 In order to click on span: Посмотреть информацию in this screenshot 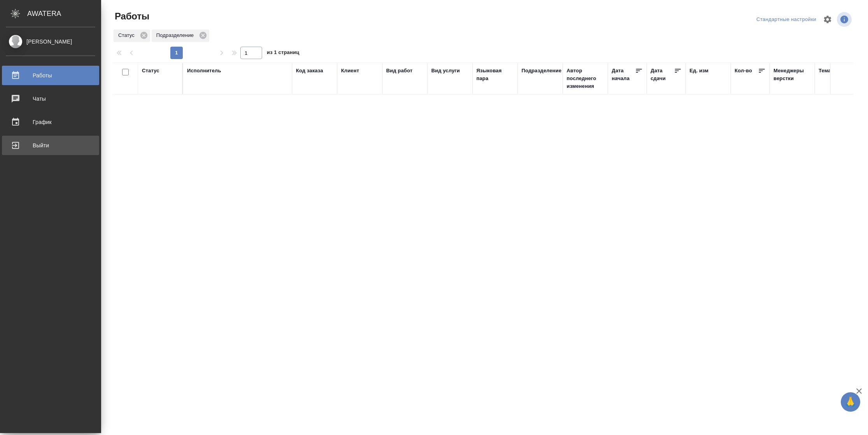, I will do `click(845, 19)`.